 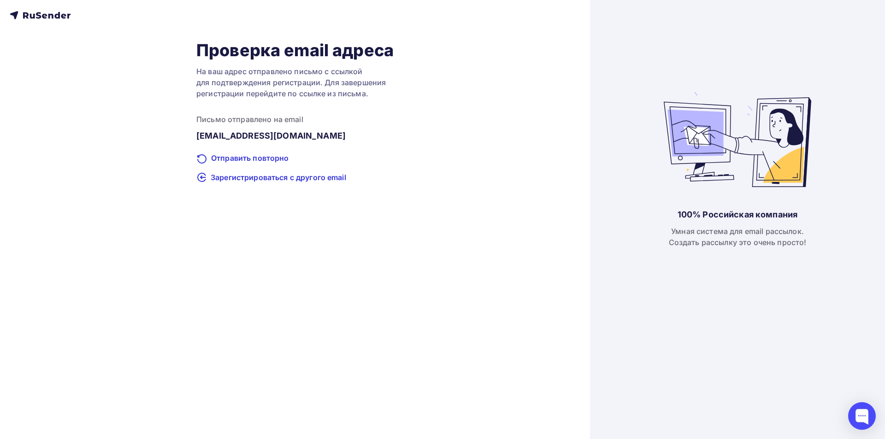 I want to click on div: Отправить повторно, so click(x=295, y=159).